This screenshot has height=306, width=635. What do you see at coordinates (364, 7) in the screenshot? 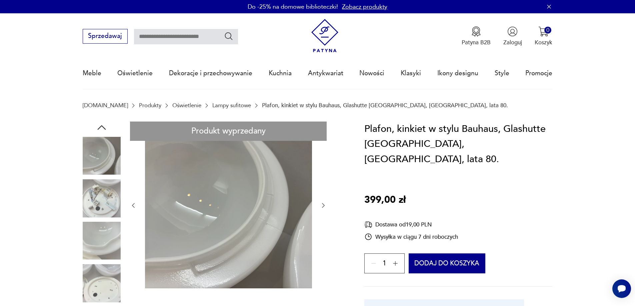
I see `a: Zobacz produkty` at bounding box center [364, 7].